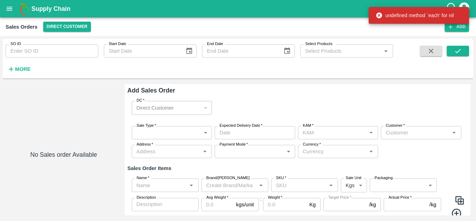  I want to click on div: account of current user, so click(464, 9).